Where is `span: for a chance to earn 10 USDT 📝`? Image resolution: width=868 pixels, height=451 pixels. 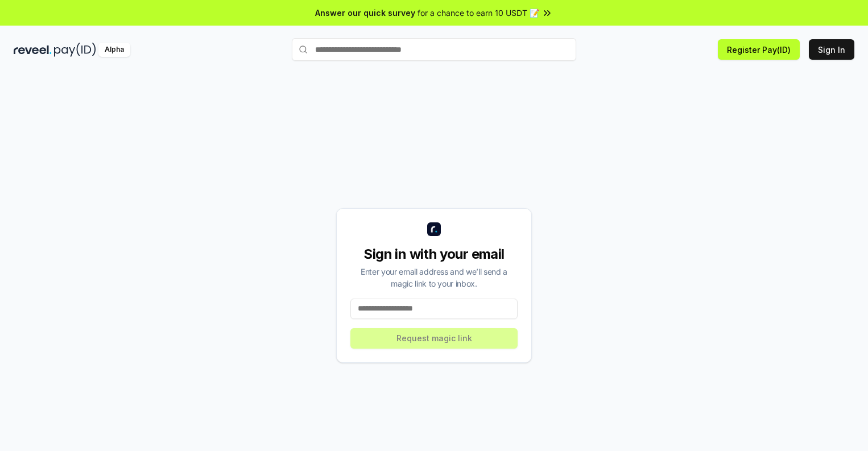 span: for a chance to earn 10 USDT 📝 is located at coordinates (478, 12).